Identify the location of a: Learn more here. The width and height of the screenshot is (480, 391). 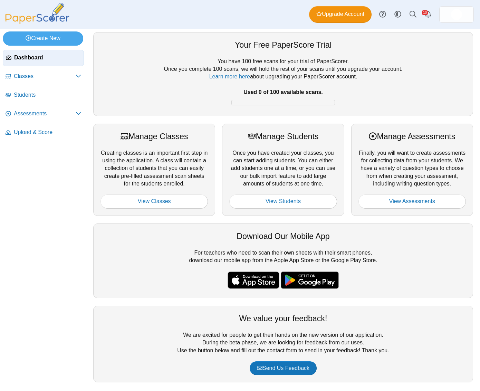
(230, 76).